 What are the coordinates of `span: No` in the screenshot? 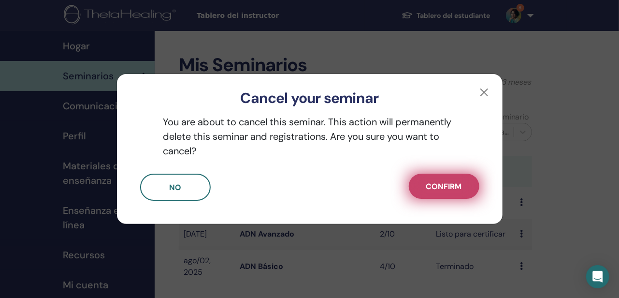 It's located at (175, 187).